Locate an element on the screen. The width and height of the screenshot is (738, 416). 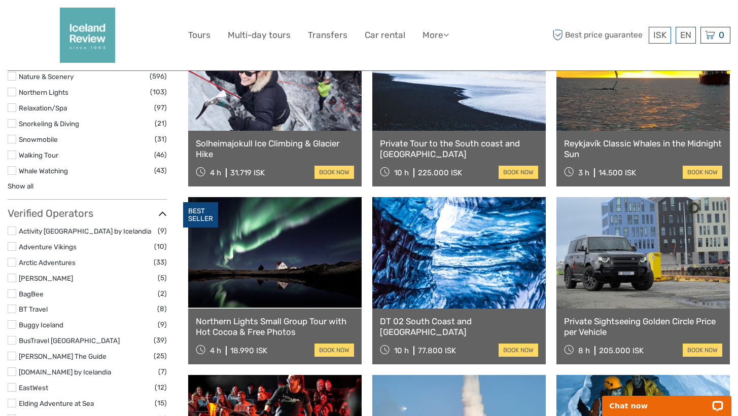
a: Transfers is located at coordinates (328, 35).